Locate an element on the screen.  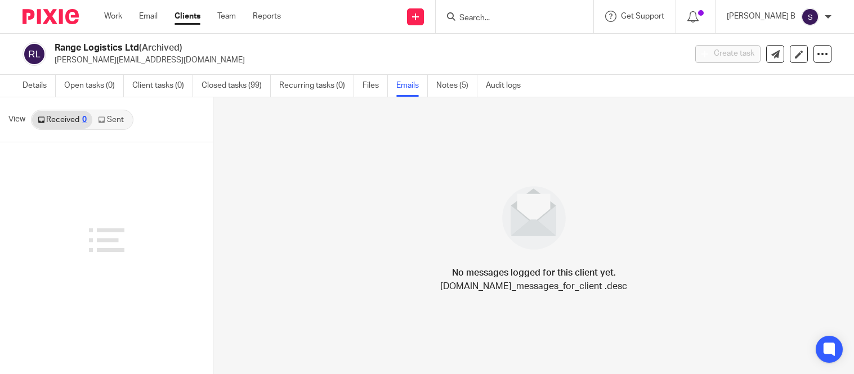
input: Search is located at coordinates (509, 19).